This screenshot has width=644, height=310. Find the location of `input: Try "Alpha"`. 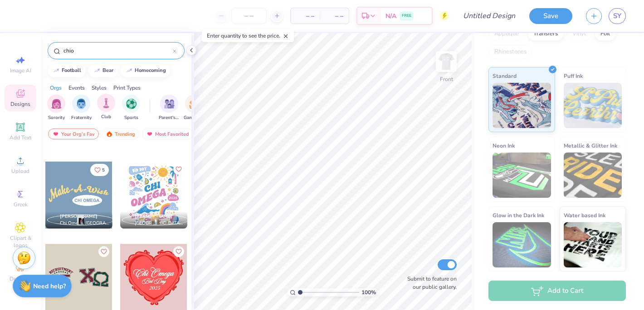

input: Try "Alpha" is located at coordinates (118, 51).